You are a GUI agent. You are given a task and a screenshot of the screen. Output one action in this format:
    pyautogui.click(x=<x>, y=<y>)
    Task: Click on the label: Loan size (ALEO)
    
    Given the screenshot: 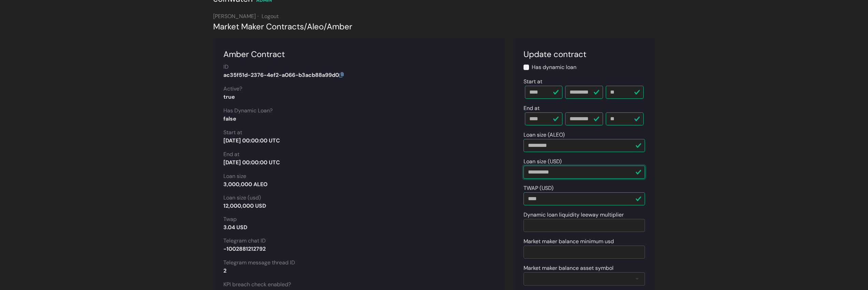 What is the action you would take?
    pyautogui.click(x=544, y=134)
    